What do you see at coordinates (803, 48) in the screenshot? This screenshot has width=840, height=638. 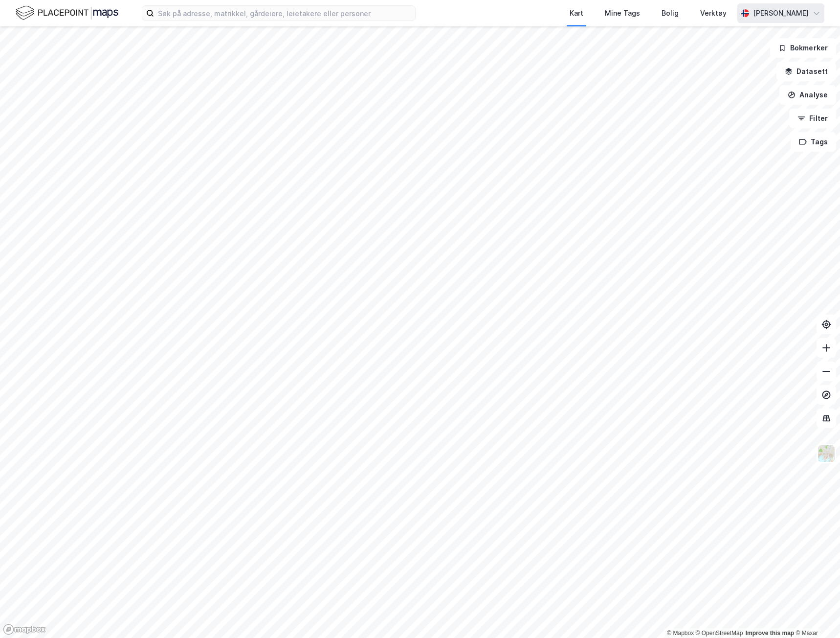 I see `button: Bokmerker` at bounding box center [803, 48].